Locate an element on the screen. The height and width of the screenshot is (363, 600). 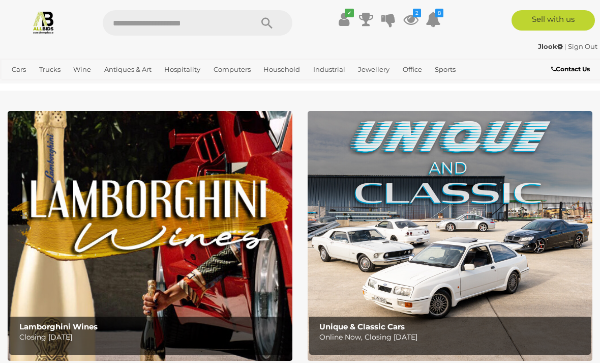
img: Lamborghini Wines is located at coordinates (150, 235).